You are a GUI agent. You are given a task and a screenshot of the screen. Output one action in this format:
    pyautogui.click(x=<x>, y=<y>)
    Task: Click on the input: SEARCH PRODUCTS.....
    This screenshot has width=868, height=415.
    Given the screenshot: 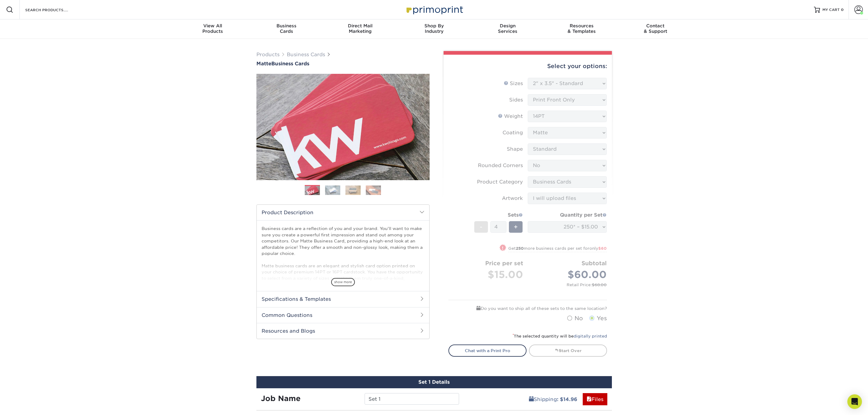 What is the action you would take?
    pyautogui.click(x=54, y=10)
    